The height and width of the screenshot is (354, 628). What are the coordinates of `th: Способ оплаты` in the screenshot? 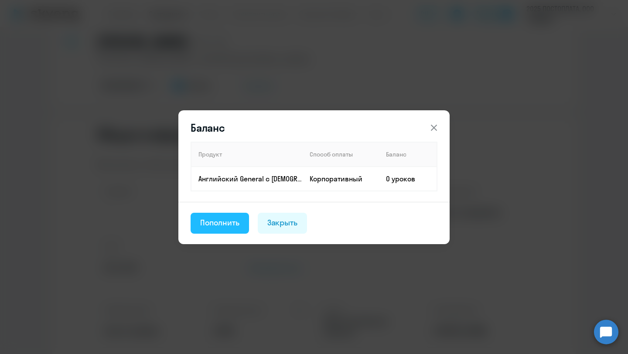 It's located at (340, 154).